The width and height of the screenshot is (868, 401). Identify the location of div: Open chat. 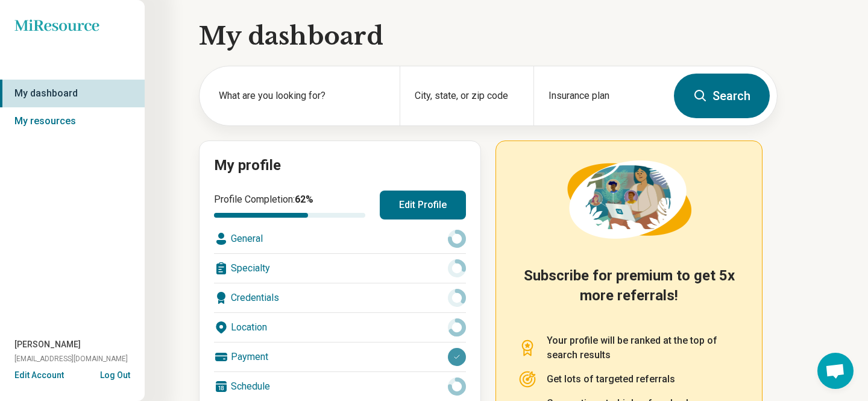
(835, 370).